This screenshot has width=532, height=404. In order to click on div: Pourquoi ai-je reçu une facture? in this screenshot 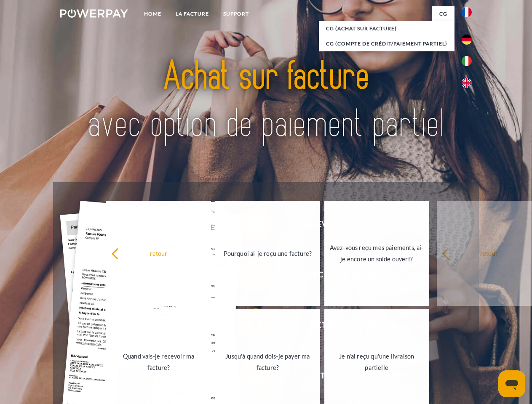, I will do `click(267, 253)`.